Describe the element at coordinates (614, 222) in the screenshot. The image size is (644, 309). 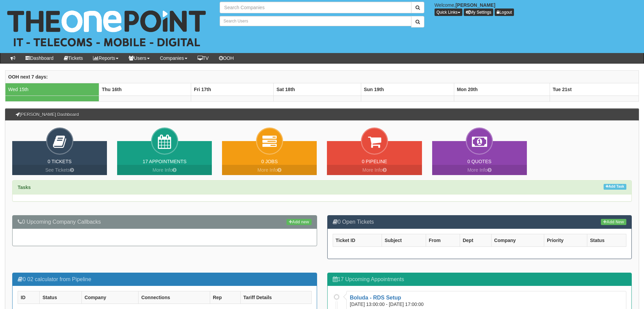
I see `a: Add New` at that location.